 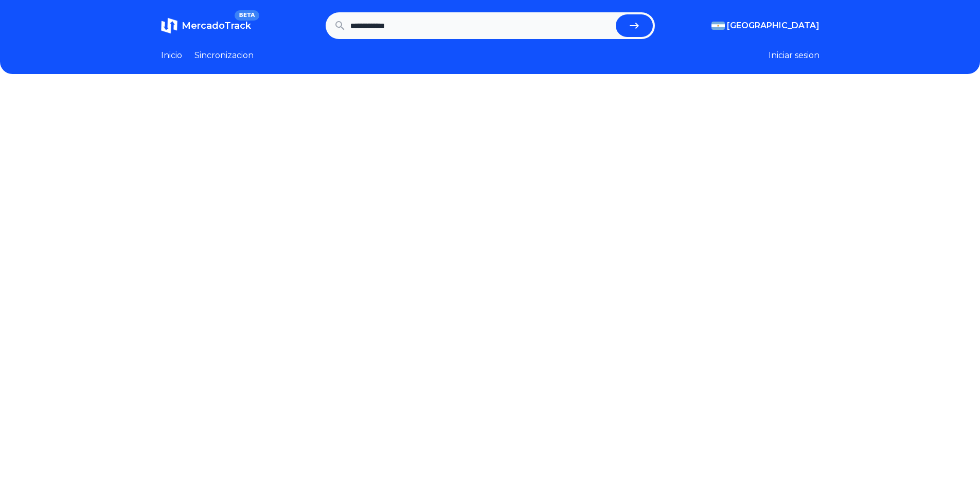 I want to click on button: Iniciar sesion, so click(x=794, y=56).